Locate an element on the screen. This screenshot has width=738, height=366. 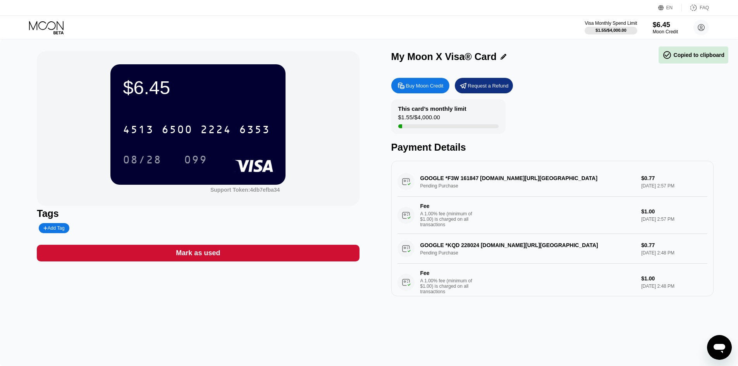
div: Tags is located at coordinates (198, 213).